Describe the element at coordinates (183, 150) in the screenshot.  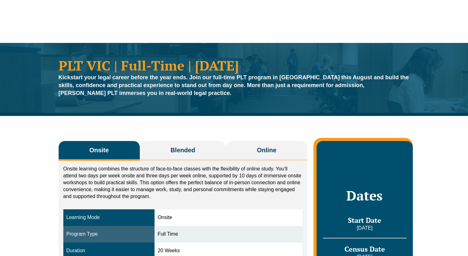
I see `span: Blended` at that location.